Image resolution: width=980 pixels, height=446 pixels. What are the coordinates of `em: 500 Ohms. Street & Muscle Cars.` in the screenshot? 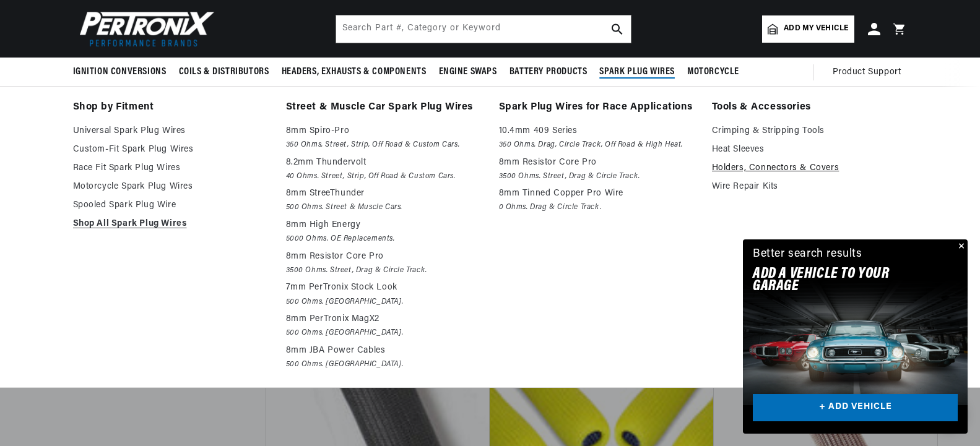 It's located at (384, 207).